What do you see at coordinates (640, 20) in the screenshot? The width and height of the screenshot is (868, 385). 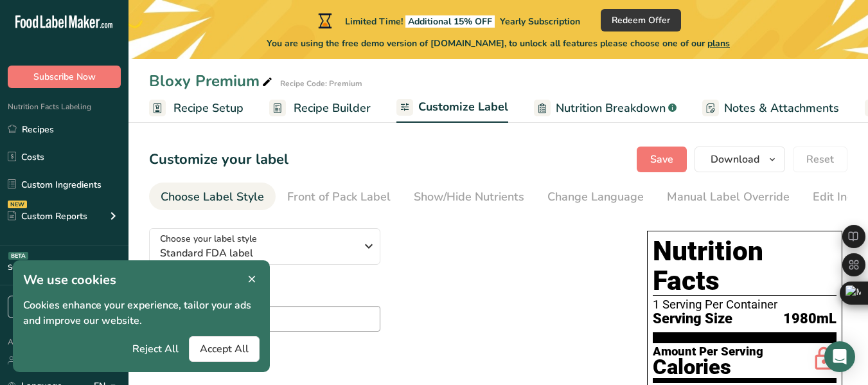 I see `button: Redeem Offer` at bounding box center [640, 20].